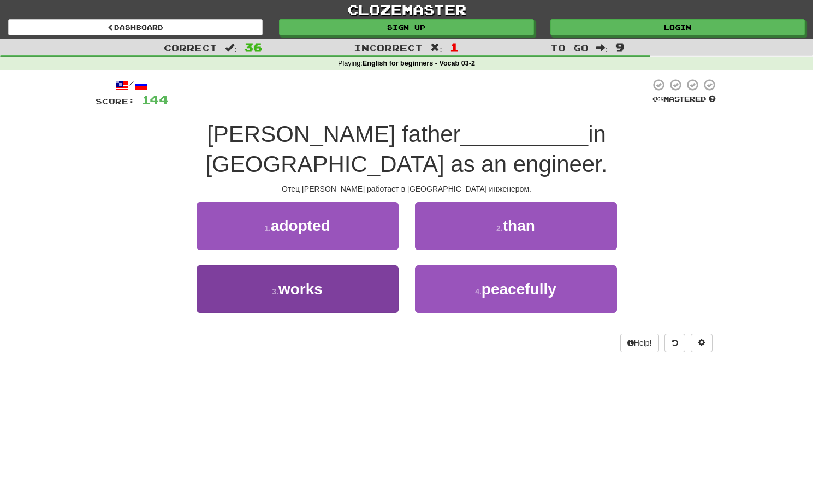  What do you see at coordinates (275, 292) in the screenshot?
I see `small: 3 .` at bounding box center [275, 292].